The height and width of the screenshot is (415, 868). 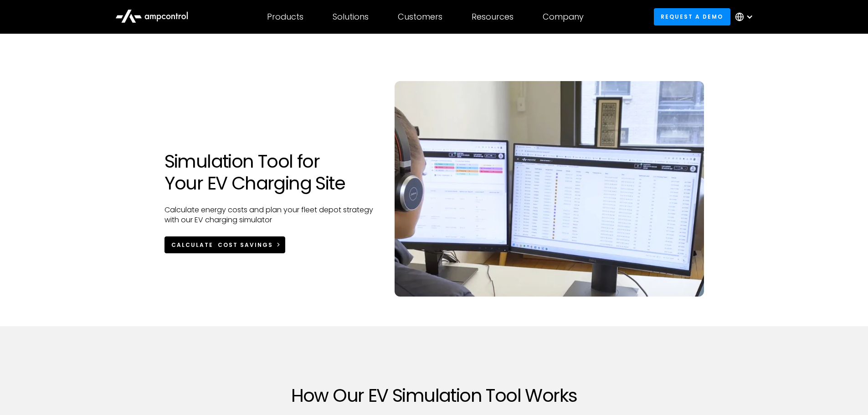 I want to click on div: Resources, so click(x=492, y=17).